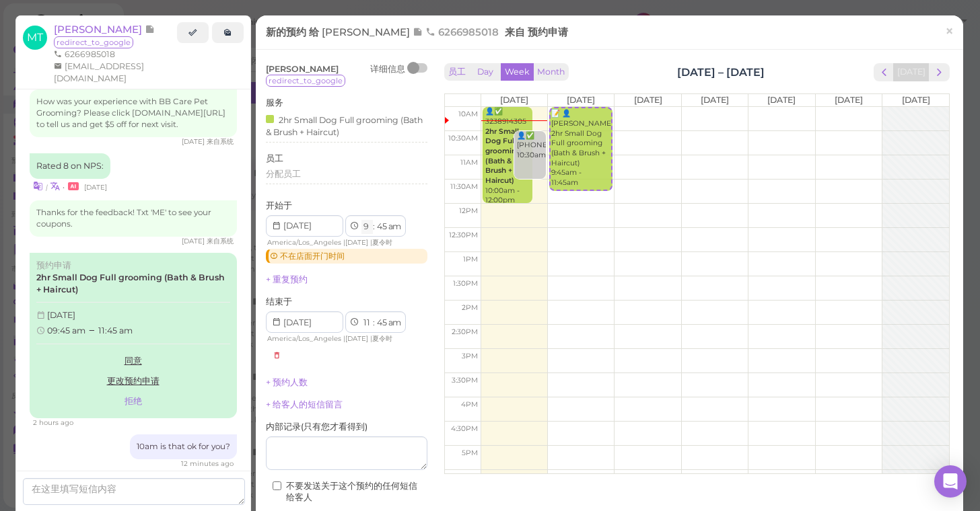 The width and height of the screenshot is (980, 511). Describe the element at coordinates (275, 103) in the screenshot. I see `label: 服务` at that location.